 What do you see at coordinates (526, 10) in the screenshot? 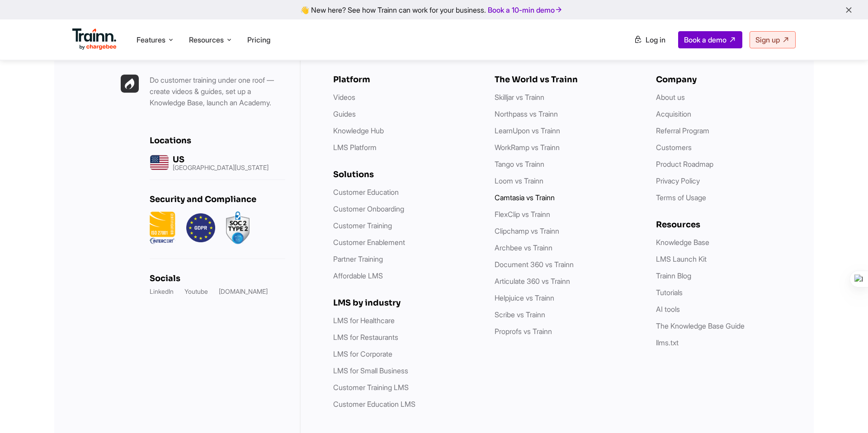
I see `a: Book a 10-min demo` at bounding box center [526, 10].